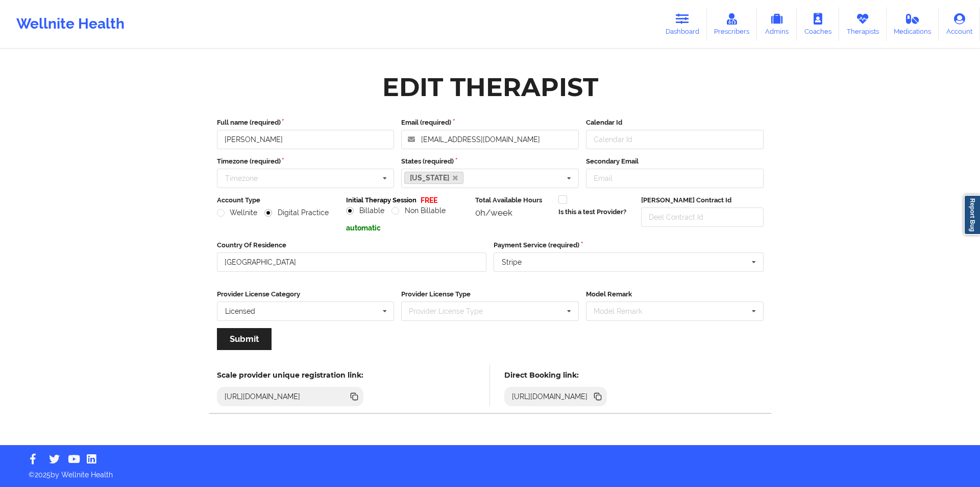 The height and width of the screenshot is (487, 980). I want to click on div: 0h/week, so click(513, 213).